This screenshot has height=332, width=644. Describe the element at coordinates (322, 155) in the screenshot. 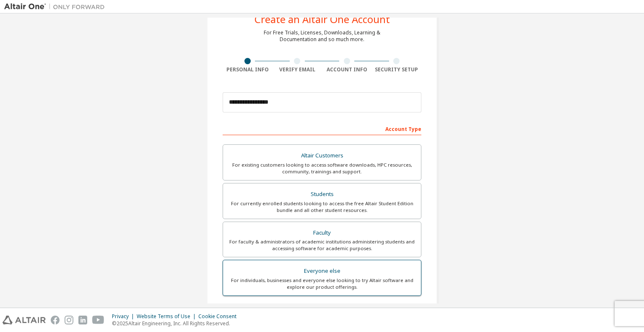

I see `div: Altair Customers` at that location.